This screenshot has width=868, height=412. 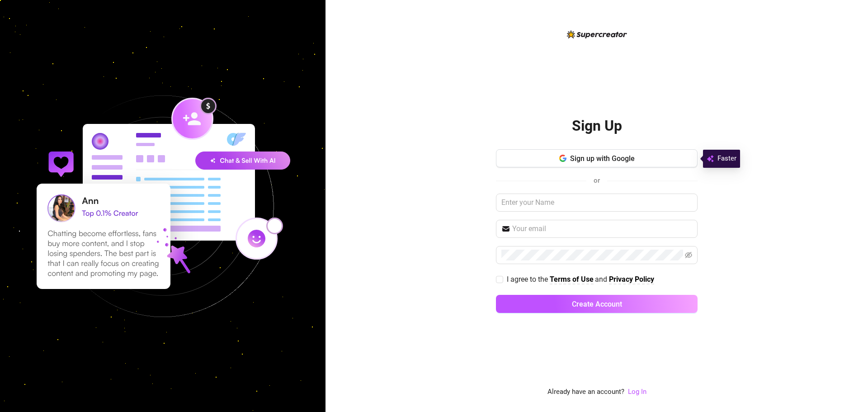 I want to click on input: Enter your Name, so click(x=597, y=202).